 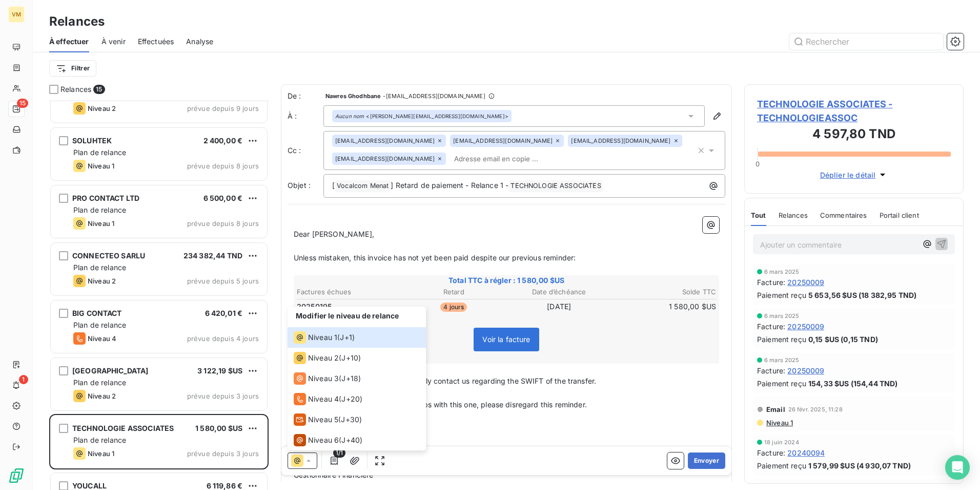 I want to click on span: In the event that your payment overlaps with this one, please disregard this reminder., so click(x=440, y=404).